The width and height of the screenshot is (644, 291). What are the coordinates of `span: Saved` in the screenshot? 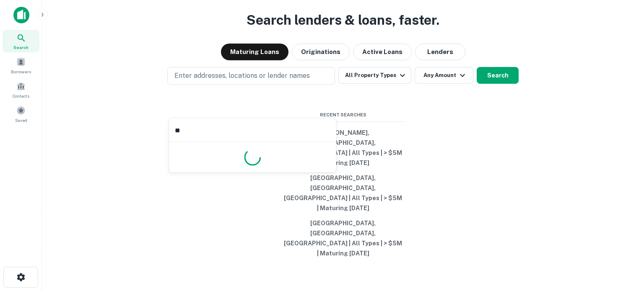 It's located at (21, 120).